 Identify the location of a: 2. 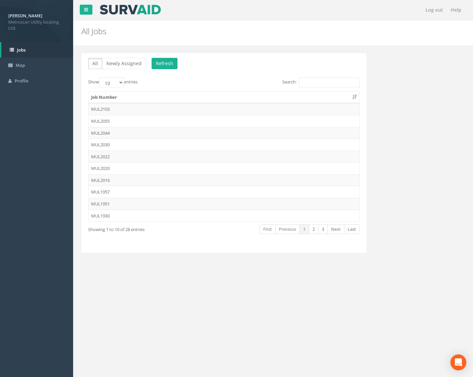
(313, 229).